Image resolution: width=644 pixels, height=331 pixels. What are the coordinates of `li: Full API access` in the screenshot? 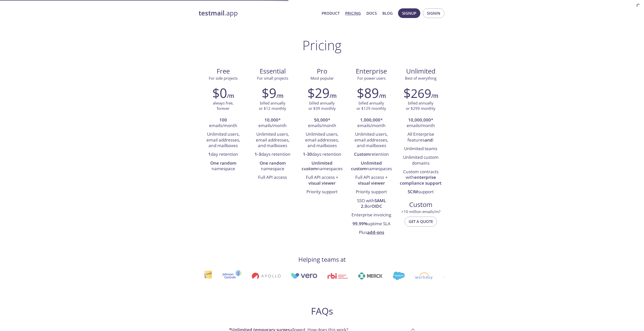 It's located at (273, 178).